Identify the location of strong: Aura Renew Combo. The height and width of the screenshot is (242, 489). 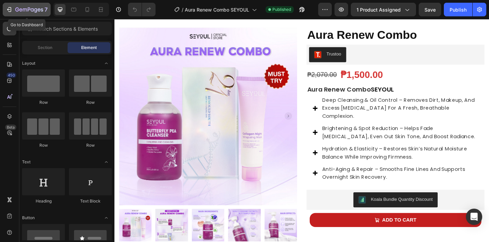
(244, 76).